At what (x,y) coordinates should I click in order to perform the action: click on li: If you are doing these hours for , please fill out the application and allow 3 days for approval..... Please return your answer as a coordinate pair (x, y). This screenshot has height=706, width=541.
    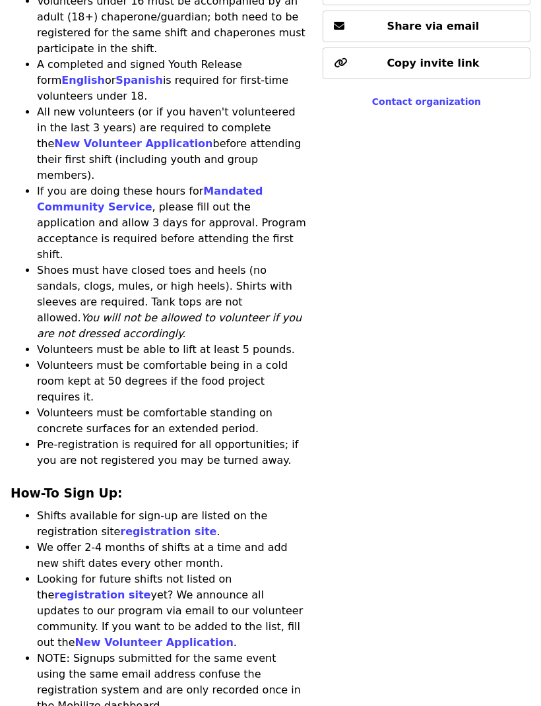
    Looking at the image, I should click on (172, 223).